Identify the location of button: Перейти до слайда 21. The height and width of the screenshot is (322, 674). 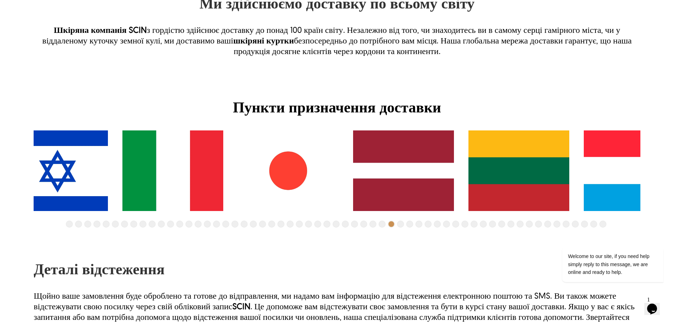
(253, 224).